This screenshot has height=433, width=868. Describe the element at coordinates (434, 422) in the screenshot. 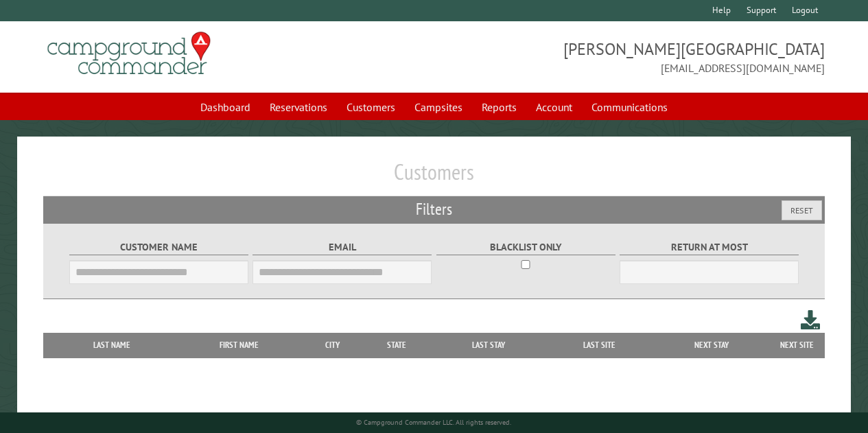

I see `small: © Campground Commander LLC. All rights reserved.` at that location.